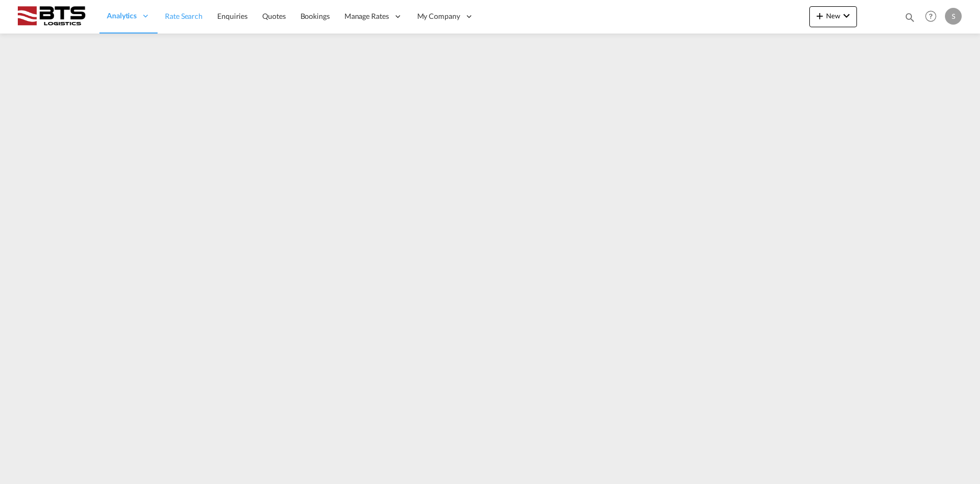  I want to click on md-icon: icon-plus 400-fg, so click(820, 16).